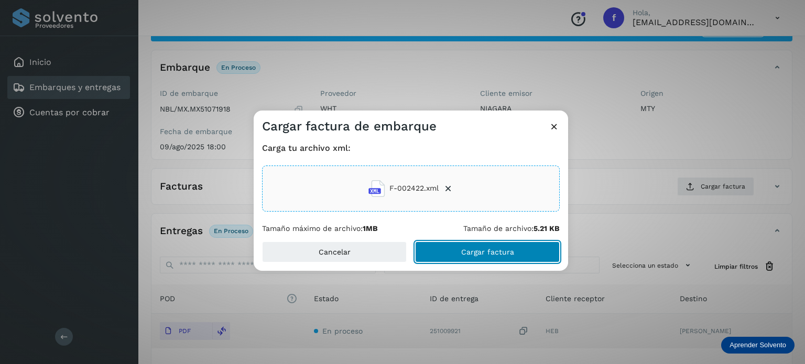  What do you see at coordinates (487, 252) in the screenshot?
I see `button: Cargar factura` at bounding box center [487, 252].